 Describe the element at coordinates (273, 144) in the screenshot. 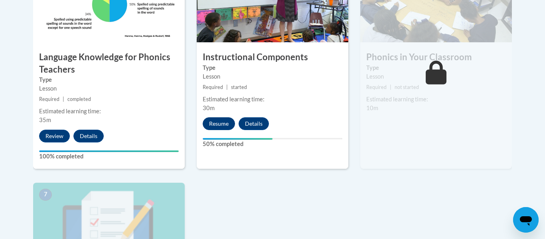

I see `label: 50% completed` at that location.